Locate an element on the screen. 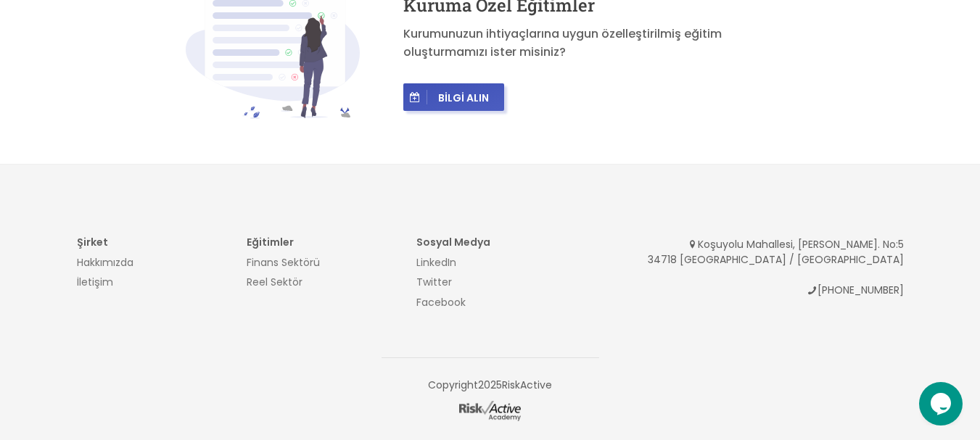 The image size is (980, 440). h4: Şirket is located at coordinates (151, 242).